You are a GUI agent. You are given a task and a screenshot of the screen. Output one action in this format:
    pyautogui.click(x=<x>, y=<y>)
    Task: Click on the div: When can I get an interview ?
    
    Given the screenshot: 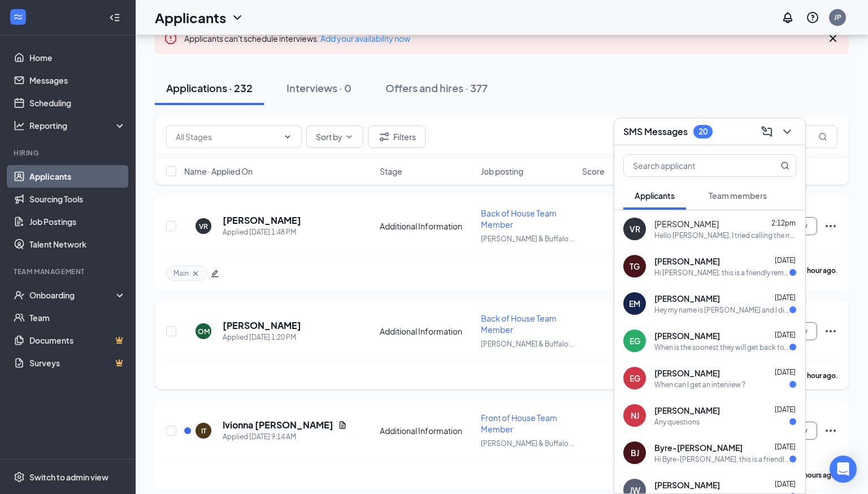 What is the action you would take?
    pyautogui.click(x=700, y=384)
    